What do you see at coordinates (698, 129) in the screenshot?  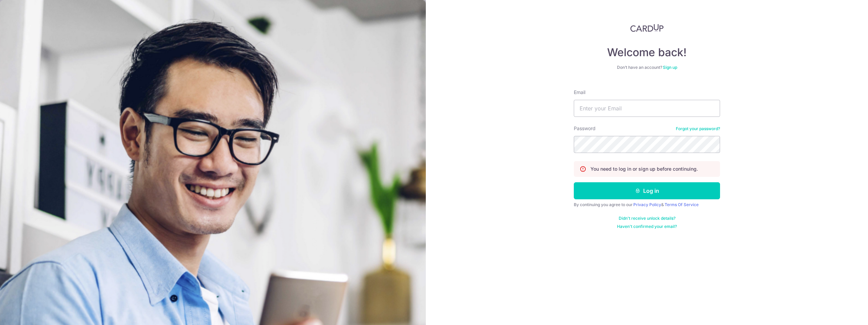 I see `a: Forgot your password?` at bounding box center [698, 129].